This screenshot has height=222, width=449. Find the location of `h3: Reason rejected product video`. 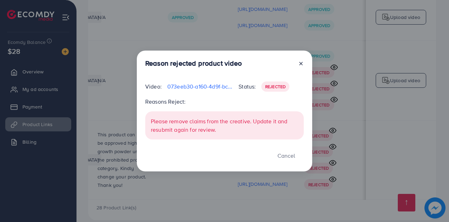

h3: Reason rejected product video is located at coordinates (194, 63).